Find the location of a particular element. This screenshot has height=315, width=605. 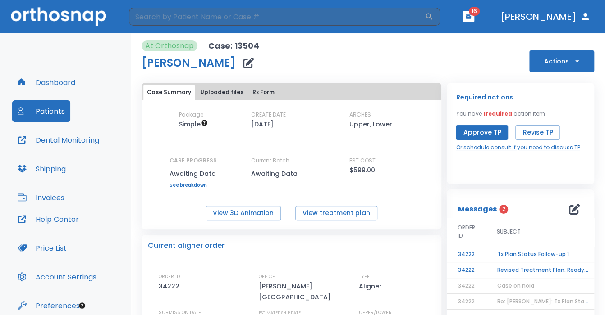

button: Dashboard is located at coordinates (46, 82).